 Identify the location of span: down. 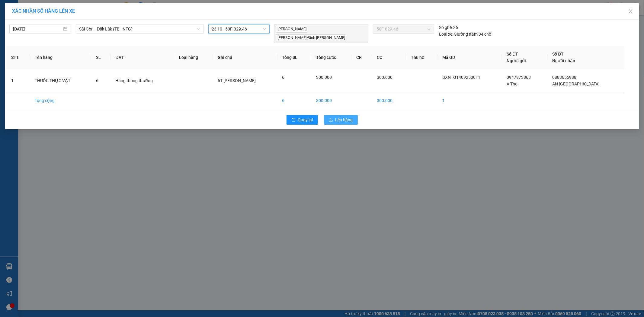
(199, 29).